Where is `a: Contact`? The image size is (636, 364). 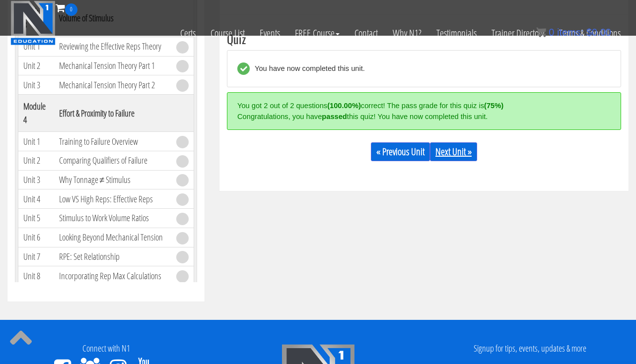 a: Contact is located at coordinates (366, 33).